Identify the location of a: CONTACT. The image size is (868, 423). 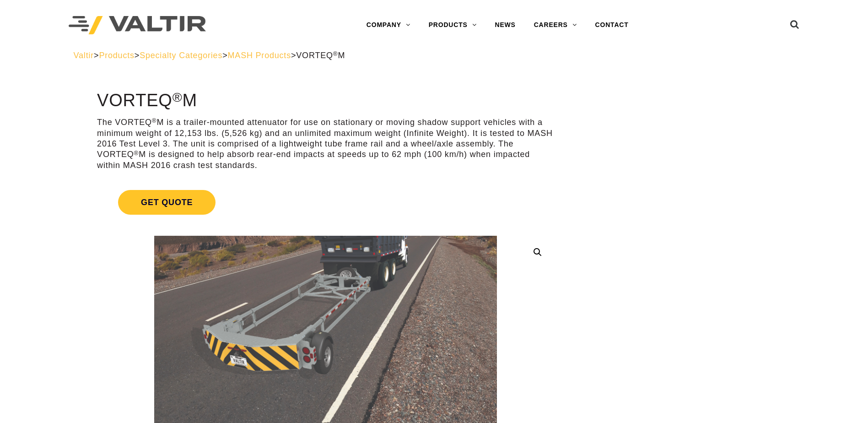
(611, 25).